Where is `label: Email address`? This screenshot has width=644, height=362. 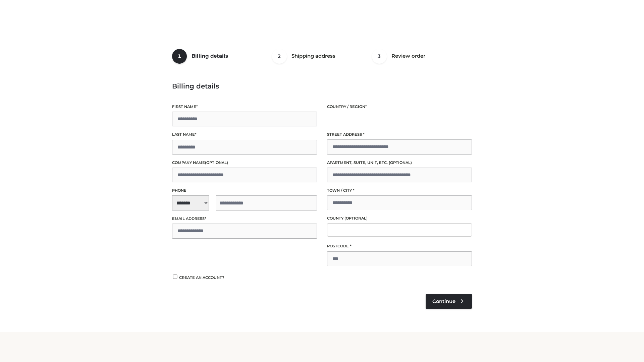 label: Email address is located at coordinates (244, 219).